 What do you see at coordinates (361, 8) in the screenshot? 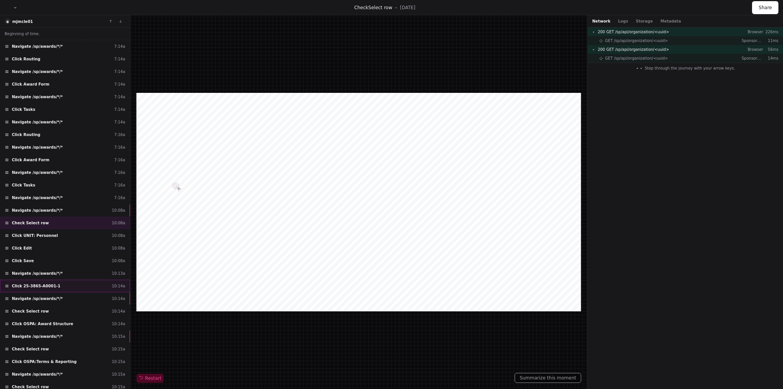
I see `span: Check` at bounding box center [361, 8].